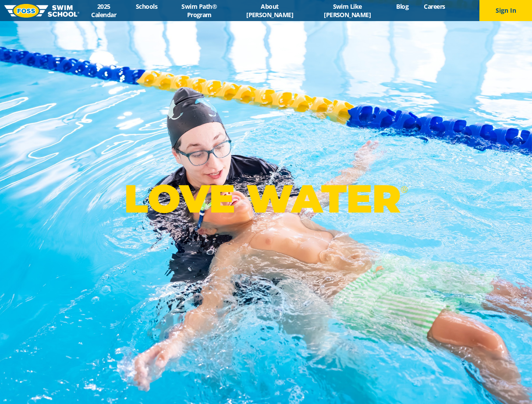 Image resolution: width=532 pixels, height=404 pixels. Describe the element at coordinates (104, 11) in the screenshot. I see `a: 2025 Calendar` at that location.